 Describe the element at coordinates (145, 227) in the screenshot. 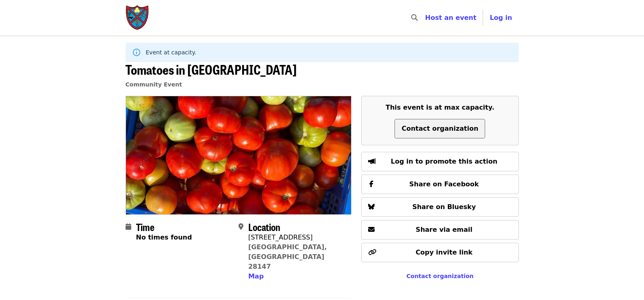

I see `span: Time` at that location.